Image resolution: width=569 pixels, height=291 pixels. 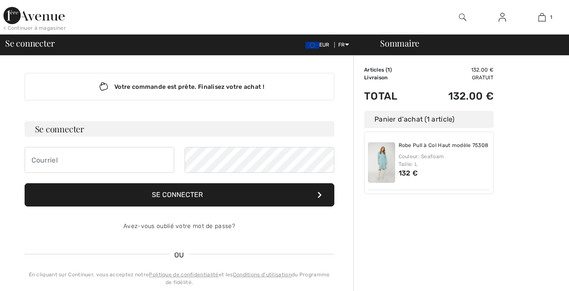 I want to click on input: Courriel, so click(x=99, y=160).